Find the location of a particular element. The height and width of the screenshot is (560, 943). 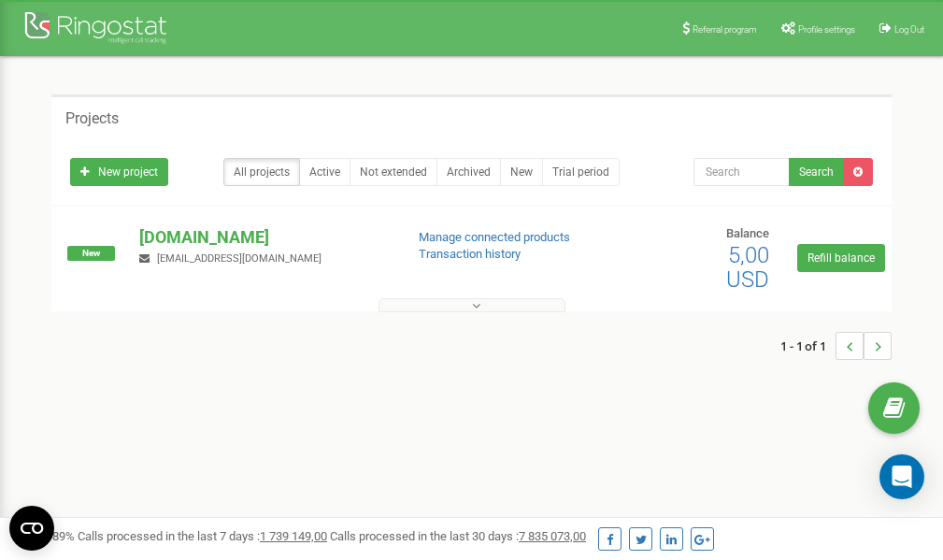

u: 1 739 149,00 is located at coordinates (293, 535).